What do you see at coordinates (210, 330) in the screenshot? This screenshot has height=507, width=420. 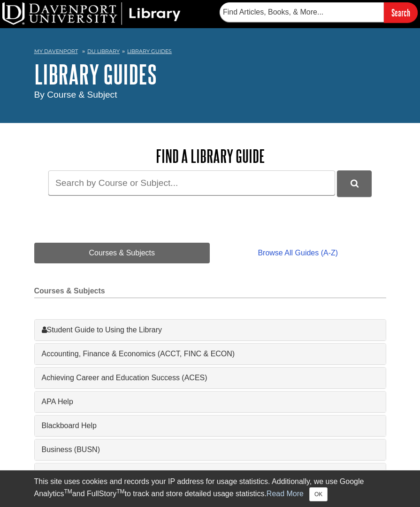 I see `div: Student Guide to Using the Library` at bounding box center [210, 330].